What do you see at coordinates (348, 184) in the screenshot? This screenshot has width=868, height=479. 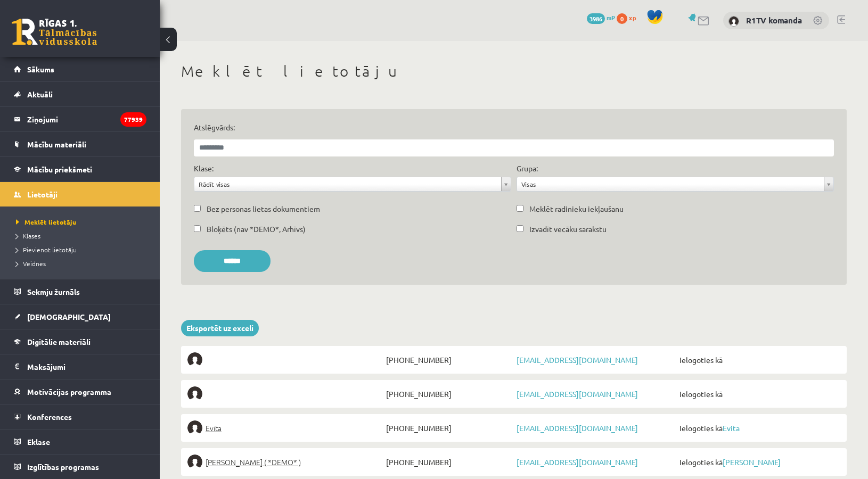 I see `span: Rādīt visas` at bounding box center [348, 184].